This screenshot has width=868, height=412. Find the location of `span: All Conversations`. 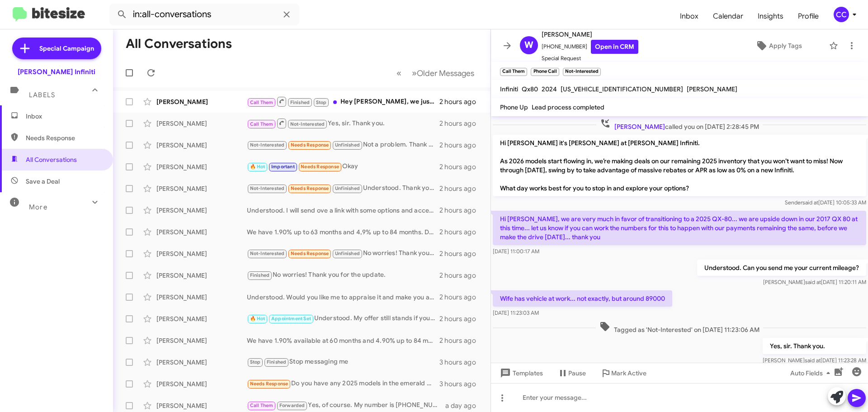

span: All Conversations is located at coordinates (51, 159).